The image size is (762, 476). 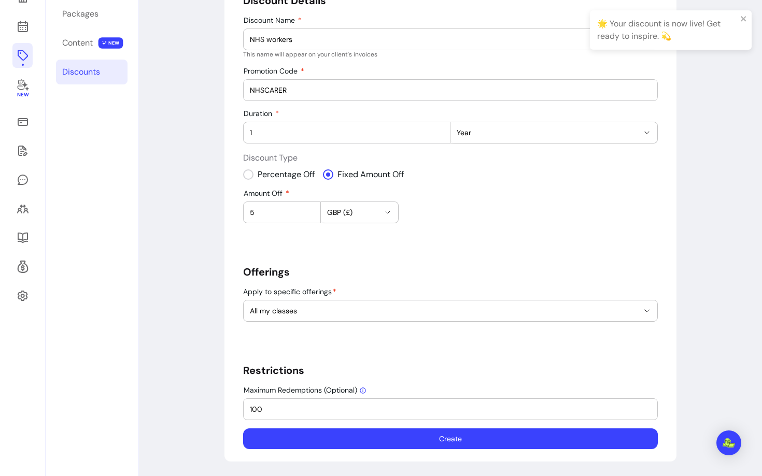 I want to click on a: Packages, so click(x=92, y=14).